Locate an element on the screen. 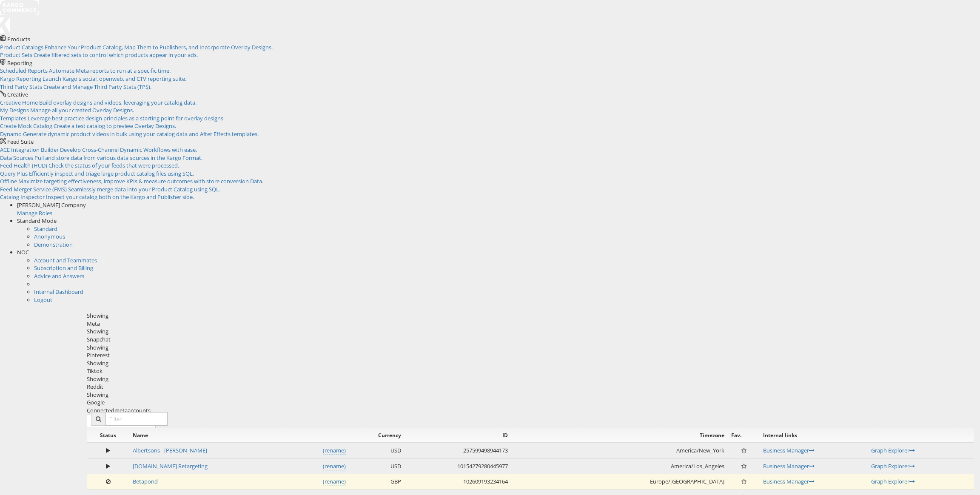 The width and height of the screenshot is (980, 495). div: Google is located at coordinates (531, 402).